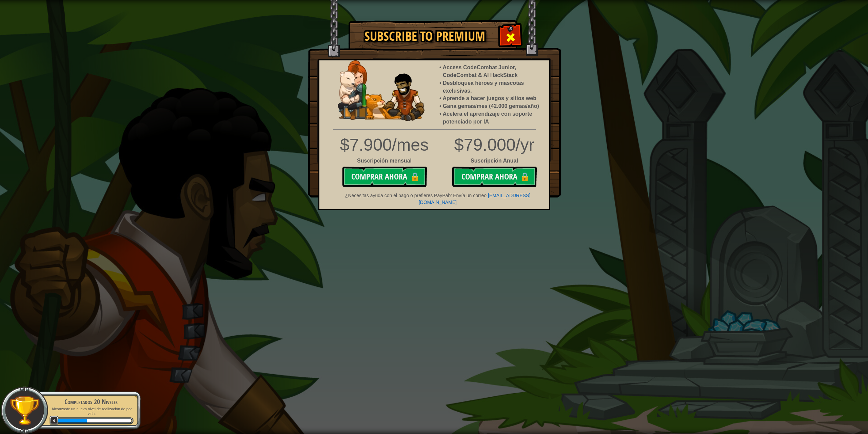 Image resolution: width=868 pixels, height=434 pixels. What do you see at coordinates (381, 90) in the screenshot?
I see `img: anya-and-nando-pet.webp` at bounding box center [381, 90].